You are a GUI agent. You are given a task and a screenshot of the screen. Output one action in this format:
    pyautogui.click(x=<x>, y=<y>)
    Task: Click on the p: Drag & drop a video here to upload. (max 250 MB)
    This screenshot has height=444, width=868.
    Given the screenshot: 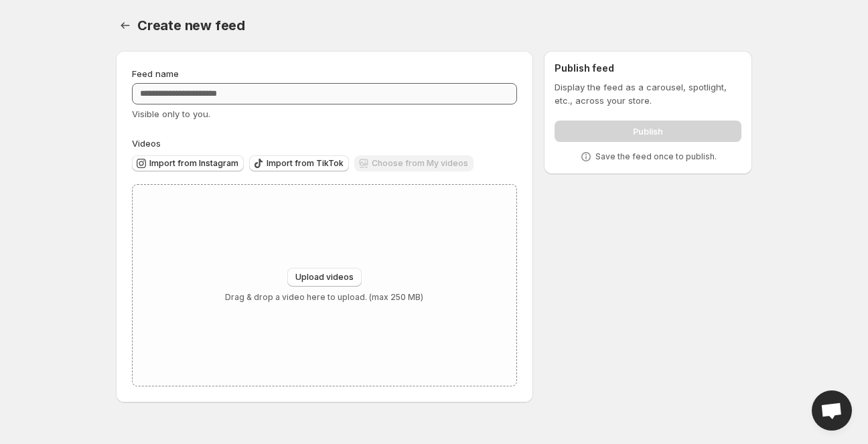 What is the action you would take?
    pyautogui.click(x=324, y=297)
    